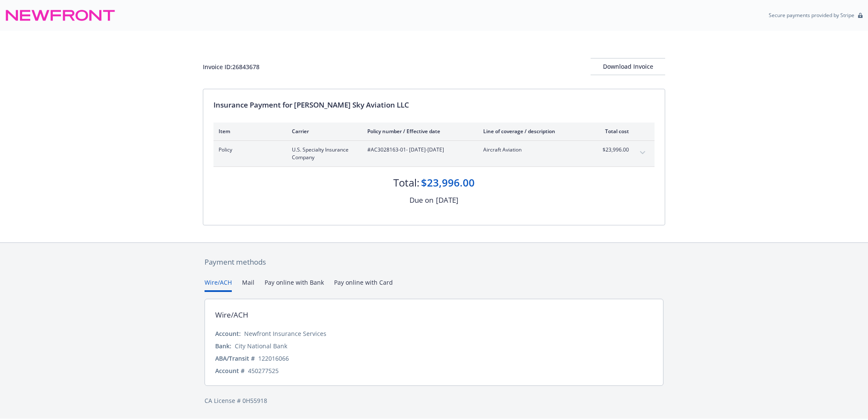 The image size is (868, 420). Describe the element at coordinates (218, 284) in the screenshot. I see `button: Wire/ACH` at that location.